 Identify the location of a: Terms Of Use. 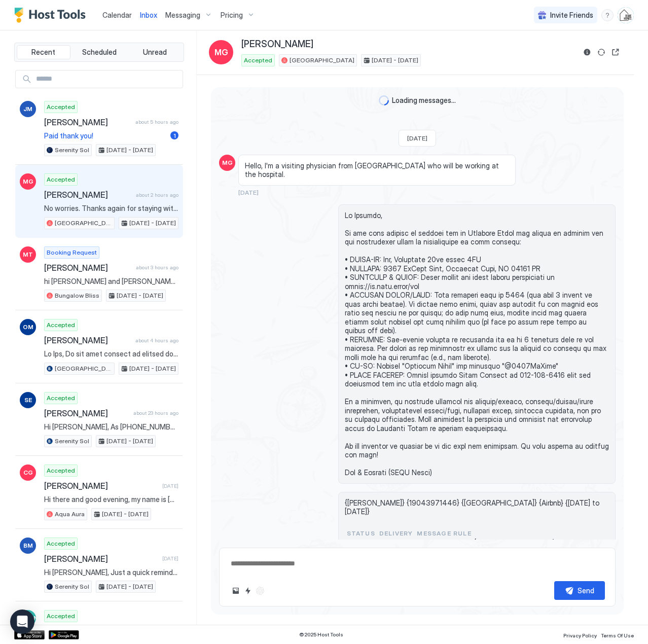
(617, 634).